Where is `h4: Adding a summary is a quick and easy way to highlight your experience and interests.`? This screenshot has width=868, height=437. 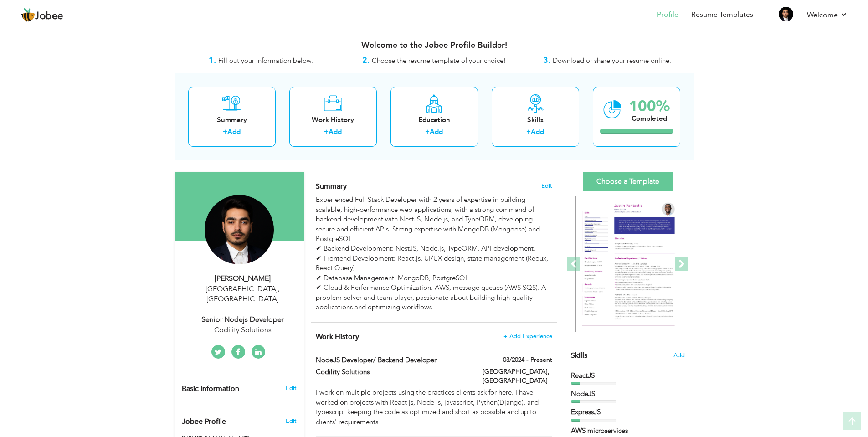
h4: Adding a summary is a quick and easy way to highlight your experience and interests. is located at coordinates (434, 187).